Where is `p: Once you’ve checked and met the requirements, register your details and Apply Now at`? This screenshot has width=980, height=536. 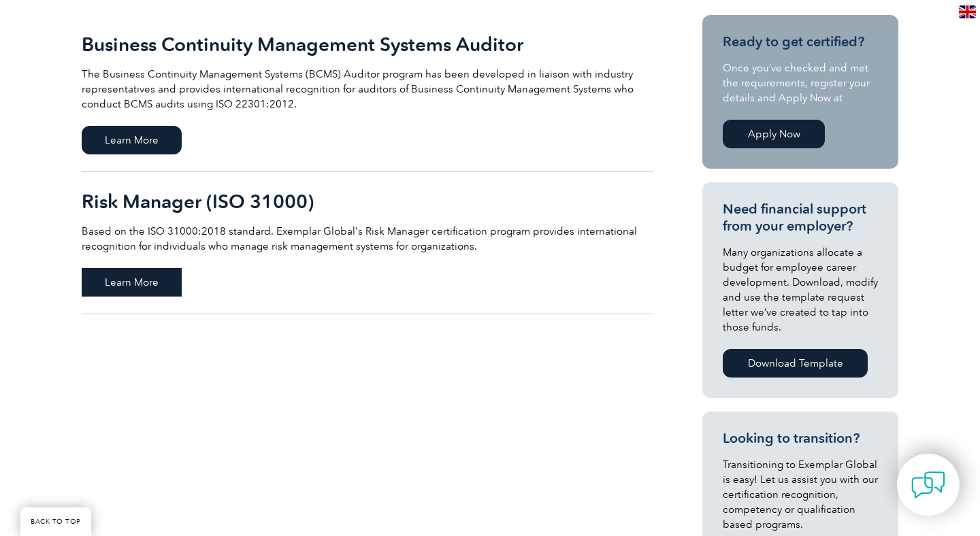 p: Once you’ve checked and met the requirements, register your details and Apply Now at is located at coordinates (801, 83).